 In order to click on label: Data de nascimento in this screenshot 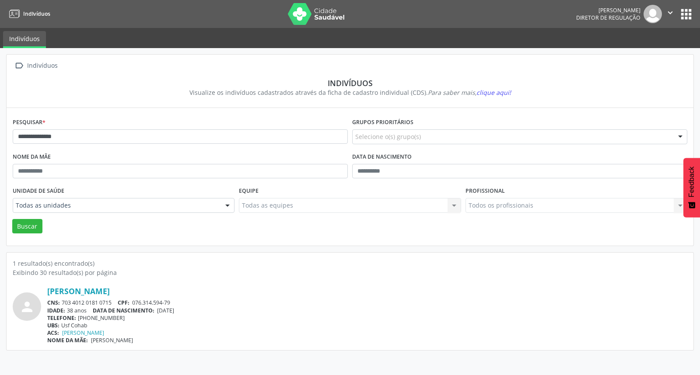, I will do `click(382, 157)`.